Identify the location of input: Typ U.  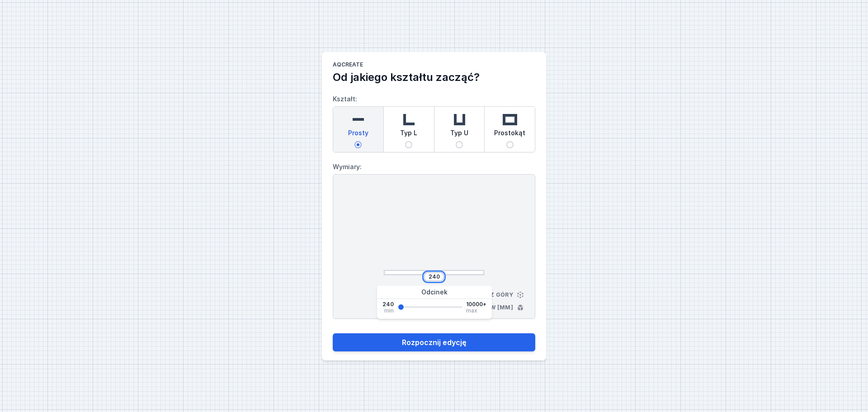
(460, 144).